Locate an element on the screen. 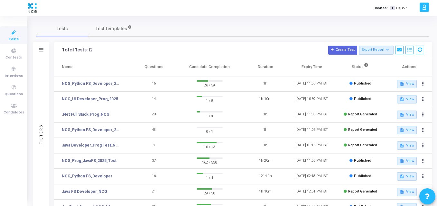  th: Name is located at coordinates (92, 67).